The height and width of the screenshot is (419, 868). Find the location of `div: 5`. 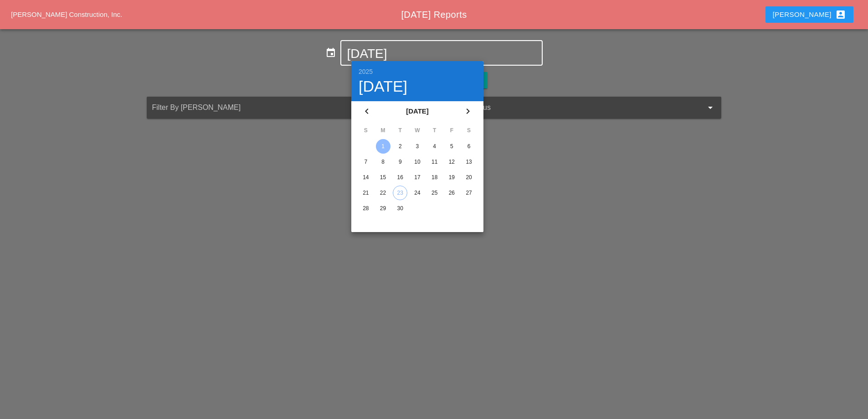

div: 5 is located at coordinates (451, 146).